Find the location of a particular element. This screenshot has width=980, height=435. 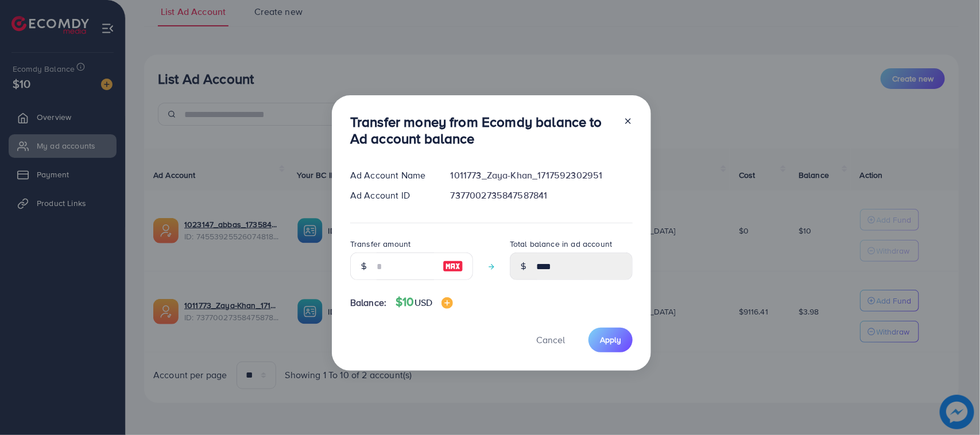

h4: $10 is located at coordinates (424, 302).